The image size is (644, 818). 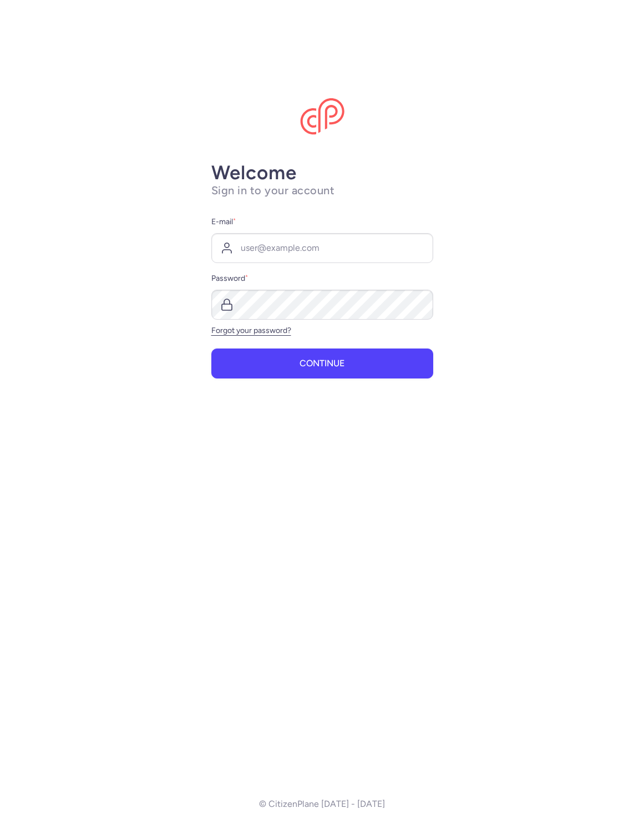 What do you see at coordinates (322, 222) in the screenshot?
I see `label: E-mail` at bounding box center [322, 222].